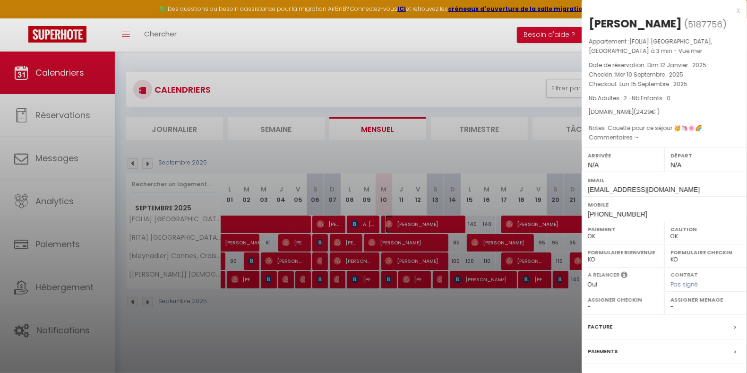 This screenshot has width=747, height=373. What do you see at coordinates (602, 351) in the screenshot?
I see `label: Paiements` at bounding box center [602, 351].